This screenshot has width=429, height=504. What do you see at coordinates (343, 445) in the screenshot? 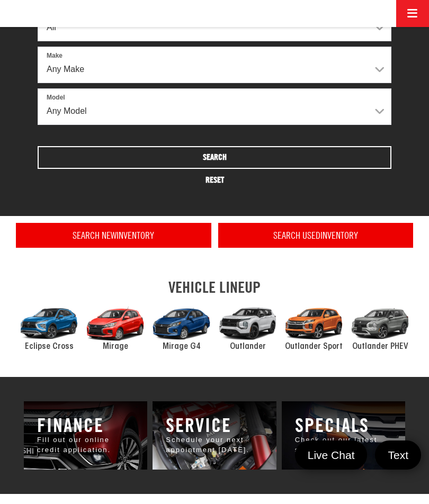
I see `p: Check out our latest special offers.` at bounding box center [343, 445].